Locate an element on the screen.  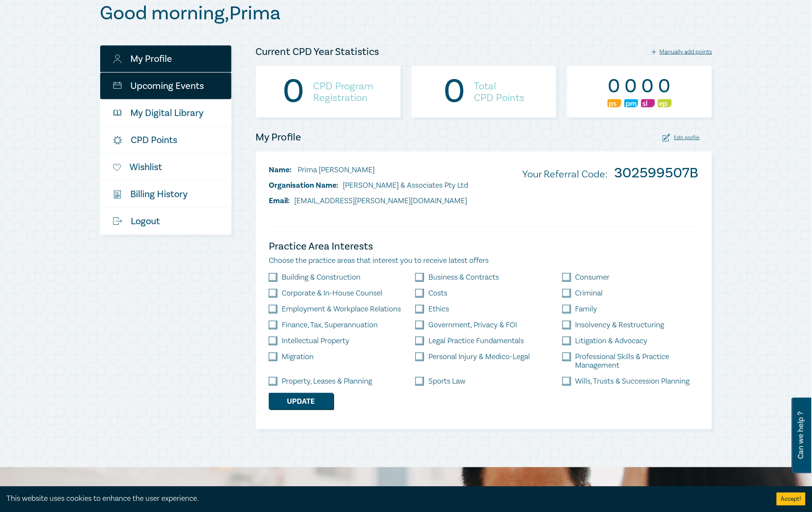
label: Ethics is located at coordinates (439, 309).